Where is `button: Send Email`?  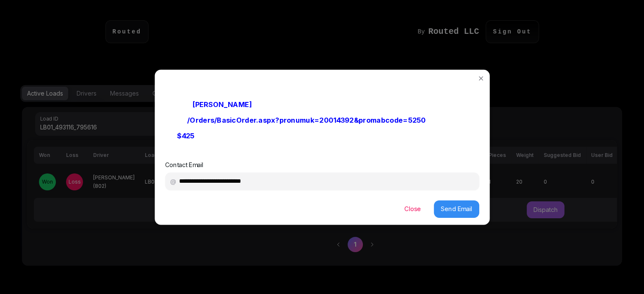 button: Send Email is located at coordinates (456, 208).